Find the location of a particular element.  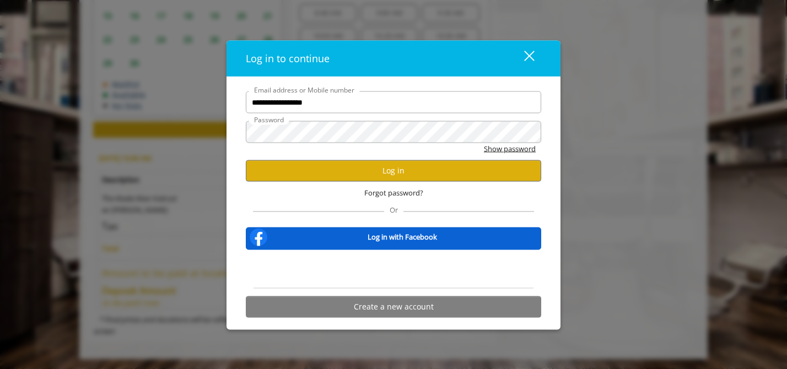

label: Email address or Mobile number is located at coordinates (304, 90).